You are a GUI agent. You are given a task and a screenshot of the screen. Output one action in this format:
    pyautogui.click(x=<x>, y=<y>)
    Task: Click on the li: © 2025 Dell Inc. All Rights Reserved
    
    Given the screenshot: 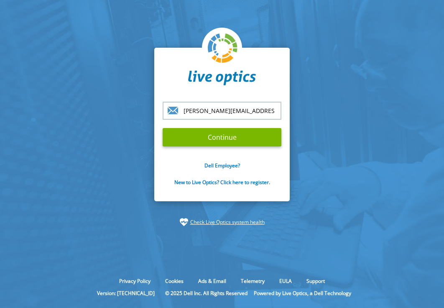 What is the action you would take?
    pyautogui.click(x=206, y=293)
    